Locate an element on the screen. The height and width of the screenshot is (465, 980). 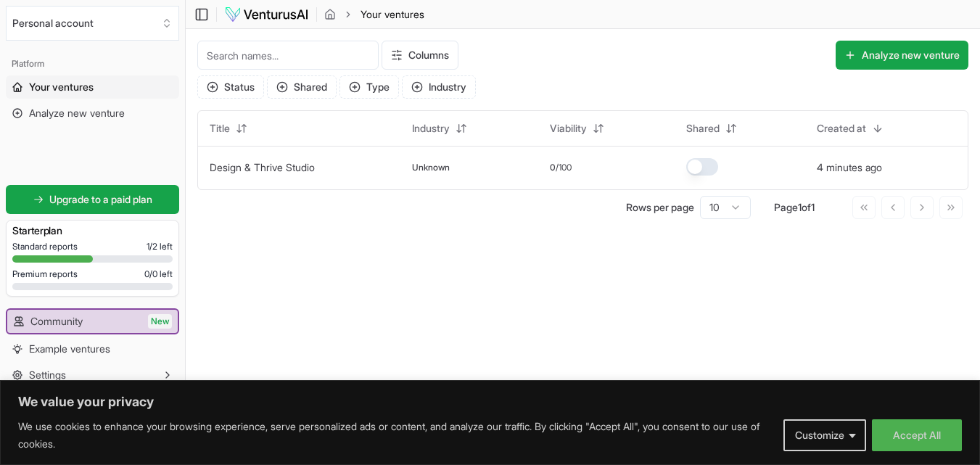
img: logo is located at coordinates (266, 14).